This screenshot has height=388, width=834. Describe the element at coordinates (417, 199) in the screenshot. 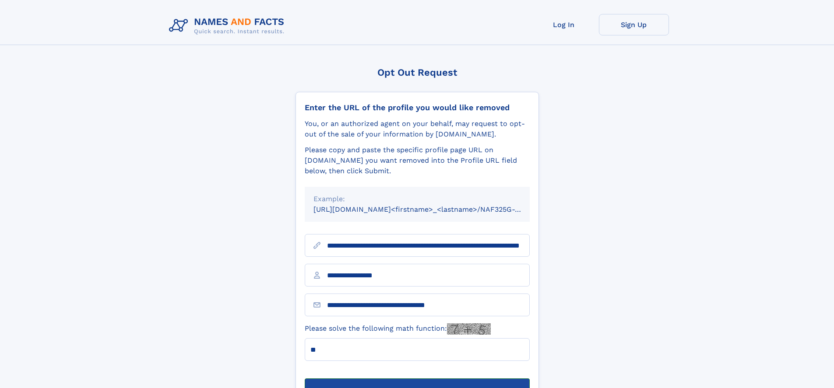

I see `div: Example:` at that location.